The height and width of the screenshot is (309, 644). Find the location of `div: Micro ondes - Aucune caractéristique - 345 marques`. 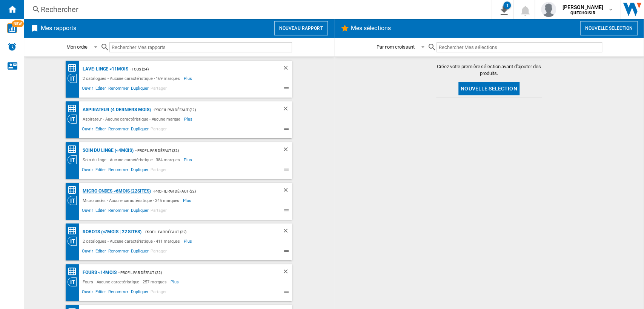

div: Micro ondes - Aucune caractéristique - 345 marques is located at coordinates (132, 200).